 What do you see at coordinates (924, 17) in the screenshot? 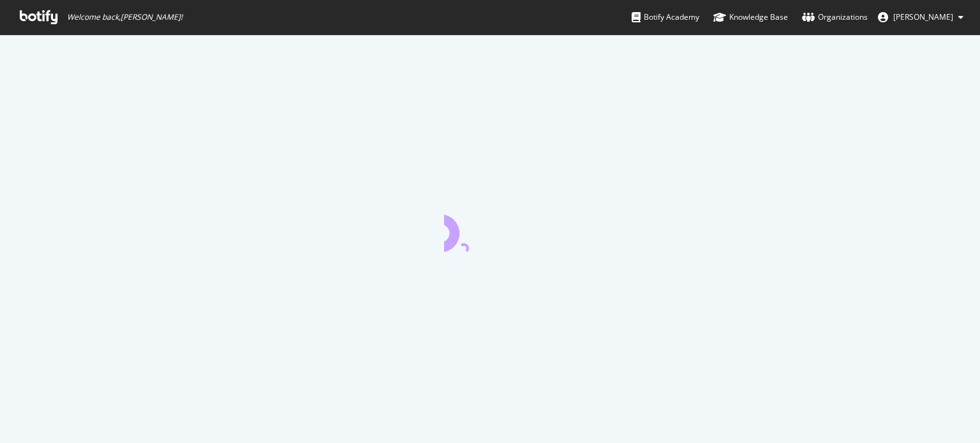
I see `span: Tom Duncombe` at bounding box center [924, 17].